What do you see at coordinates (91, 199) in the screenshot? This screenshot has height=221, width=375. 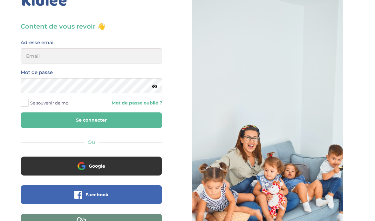 I see `a: Facebook` at bounding box center [91, 199].